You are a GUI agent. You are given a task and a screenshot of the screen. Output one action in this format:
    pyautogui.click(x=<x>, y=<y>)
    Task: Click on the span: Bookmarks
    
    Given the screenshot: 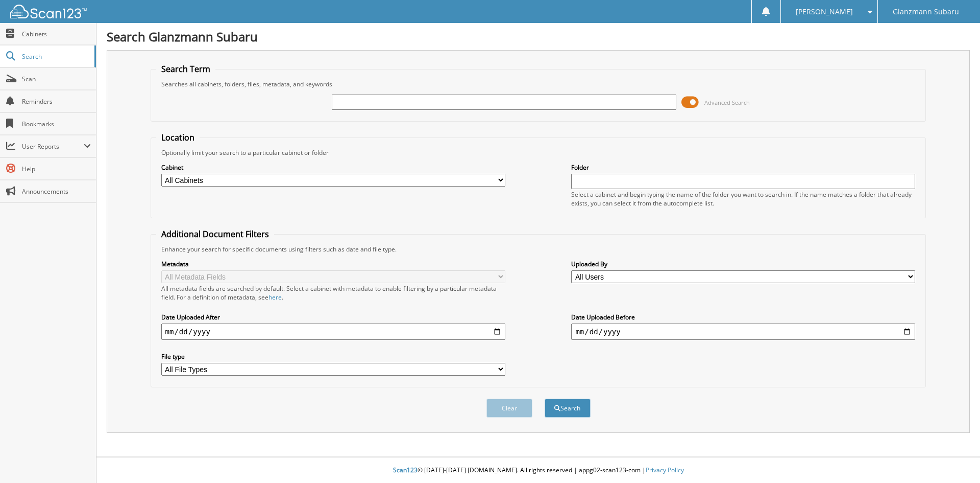 What is the action you would take?
    pyautogui.click(x=56, y=124)
    